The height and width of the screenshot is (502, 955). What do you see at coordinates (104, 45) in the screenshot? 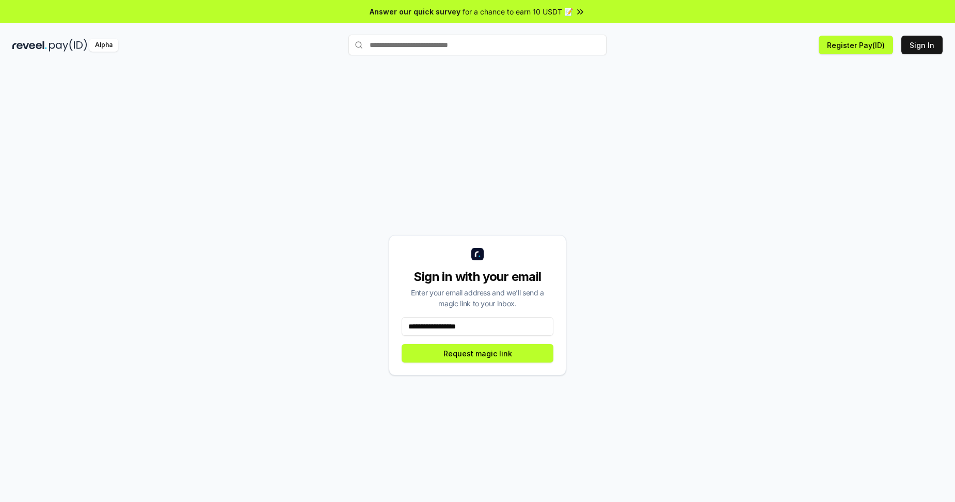
I see `div: Alpha` at bounding box center [104, 45].